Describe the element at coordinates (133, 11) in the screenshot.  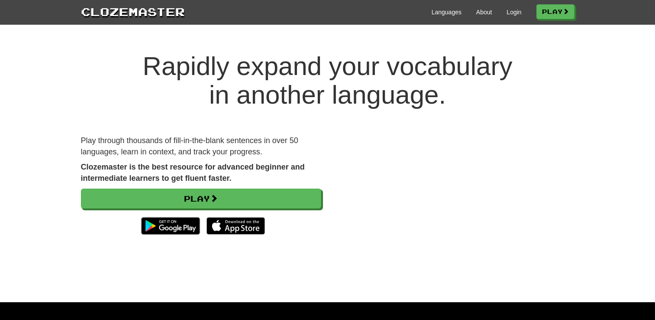
I see `a: Clozemaster` at that location.